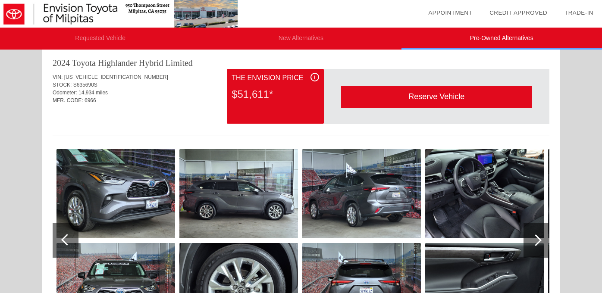 This screenshot has height=293, width=602. I want to click on div: The Envision Price, so click(275, 78).